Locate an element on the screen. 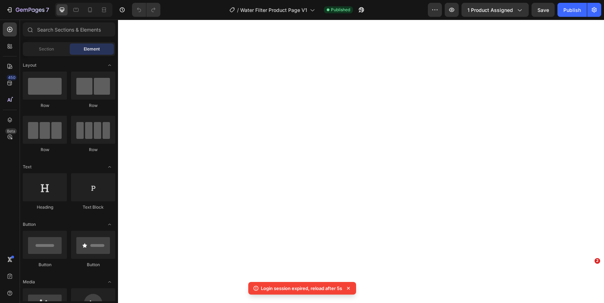  button: Save is located at coordinates (543, 10).